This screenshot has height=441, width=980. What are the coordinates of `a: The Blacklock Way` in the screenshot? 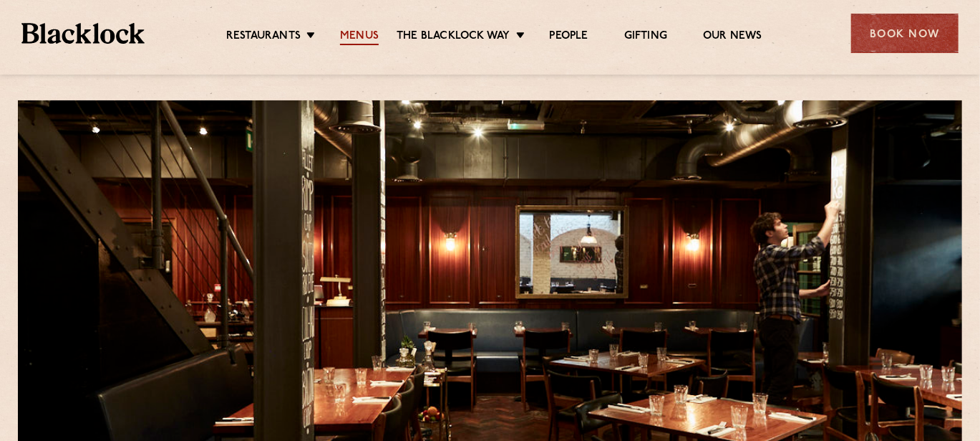 It's located at (453, 37).